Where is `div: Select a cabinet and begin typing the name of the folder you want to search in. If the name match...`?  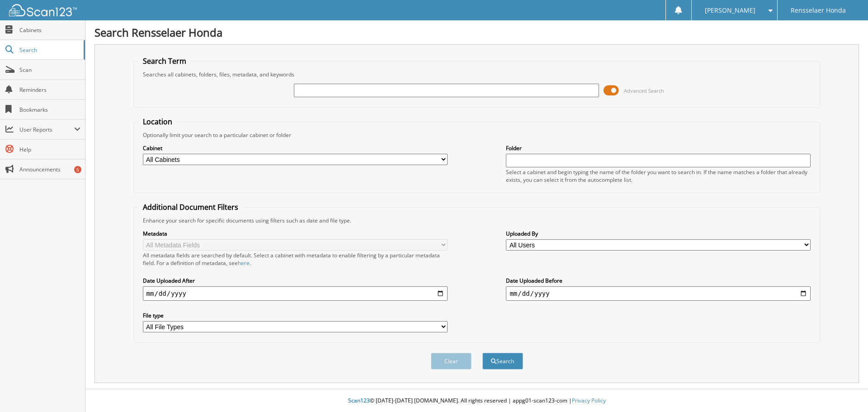
div: Select a cabinet and begin typing the name of the folder you want to search in. If the name match... is located at coordinates (658, 176).